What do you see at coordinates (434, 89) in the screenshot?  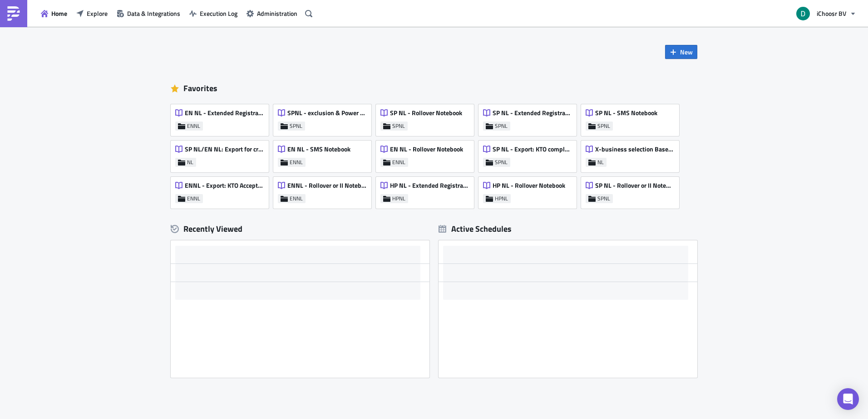 I see `div: Favorites` at bounding box center [434, 89].